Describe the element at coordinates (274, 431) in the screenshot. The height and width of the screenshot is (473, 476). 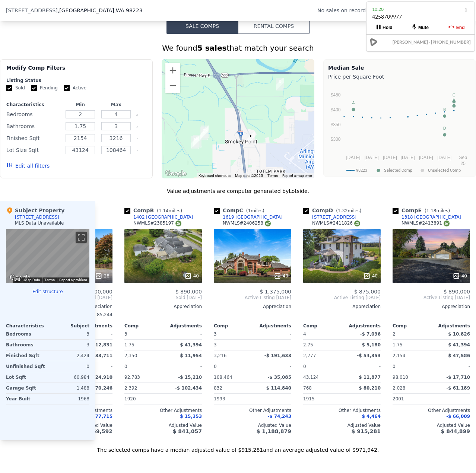
I see `span: $ 1,188,879` at that location.